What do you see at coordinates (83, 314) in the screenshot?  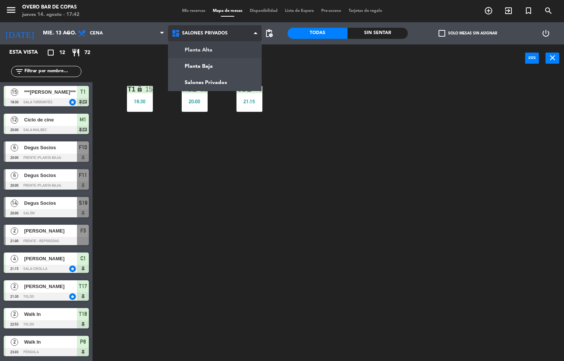 I see `span: T18` at bounding box center [83, 314].